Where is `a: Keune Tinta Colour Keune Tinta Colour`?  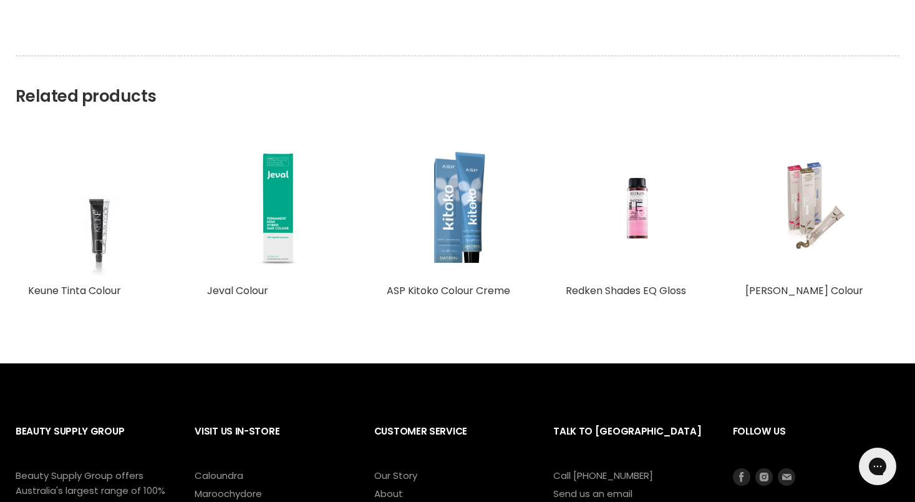 a: Keune Tinta Colour Keune Tinta Colour is located at coordinates (99, 206).